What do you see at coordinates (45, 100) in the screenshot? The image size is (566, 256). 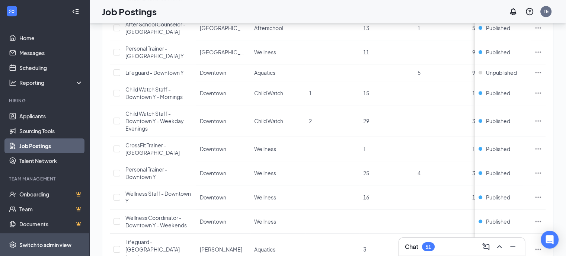 I see `div: Hiring` at bounding box center [45, 100].